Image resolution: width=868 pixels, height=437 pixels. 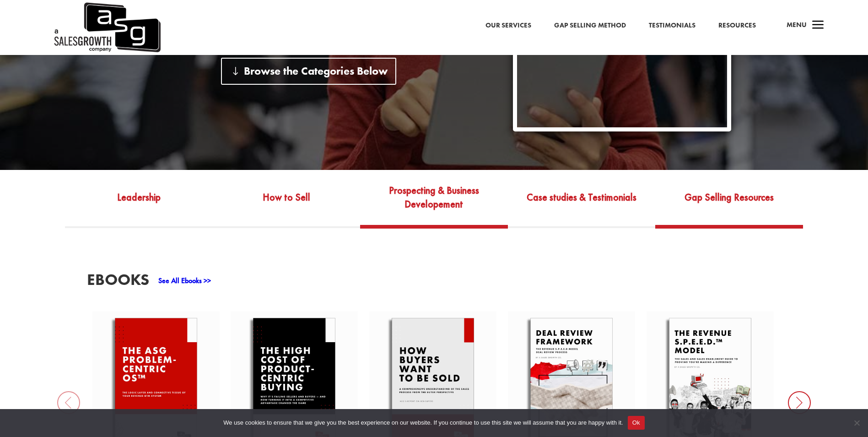 What do you see at coordinates (729, 204) in the screenshot?
I see `a: Gap Selling Resources` at bounding box center [729, 204].